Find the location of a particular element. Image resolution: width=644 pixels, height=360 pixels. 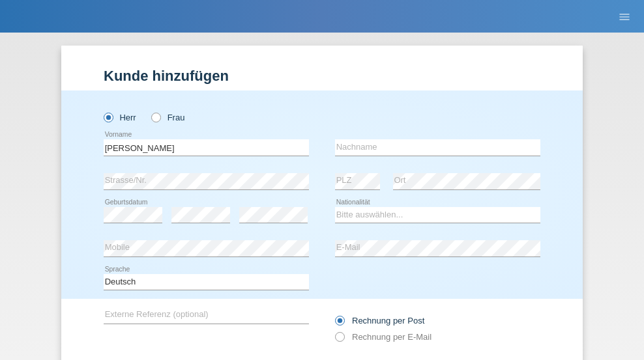

input: Frau is located at coordinates (155, 116).